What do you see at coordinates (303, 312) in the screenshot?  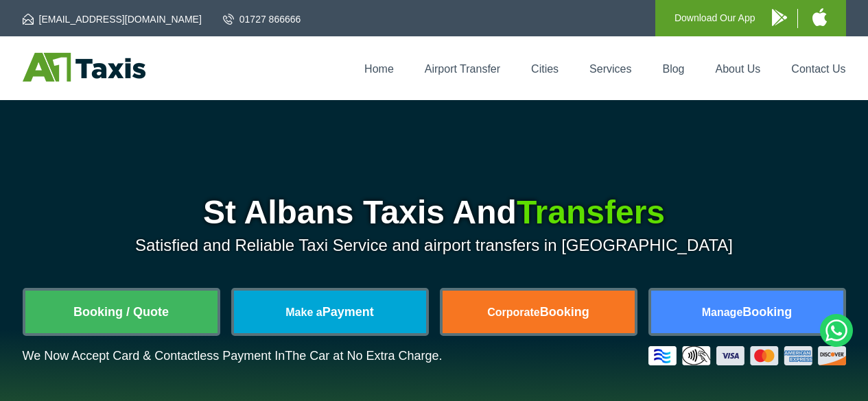 I see `span: Make a` at bounding box center [303, 312].